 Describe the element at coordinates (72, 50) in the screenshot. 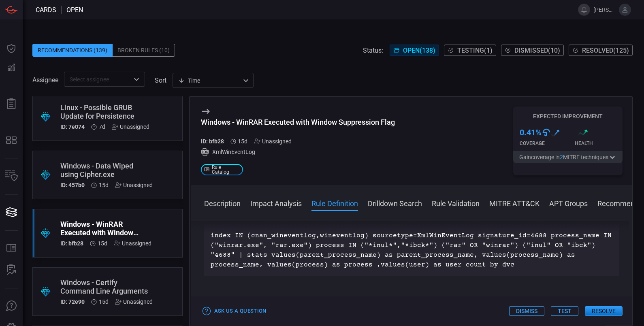

I see `div: Recommendations (139)` at that location.